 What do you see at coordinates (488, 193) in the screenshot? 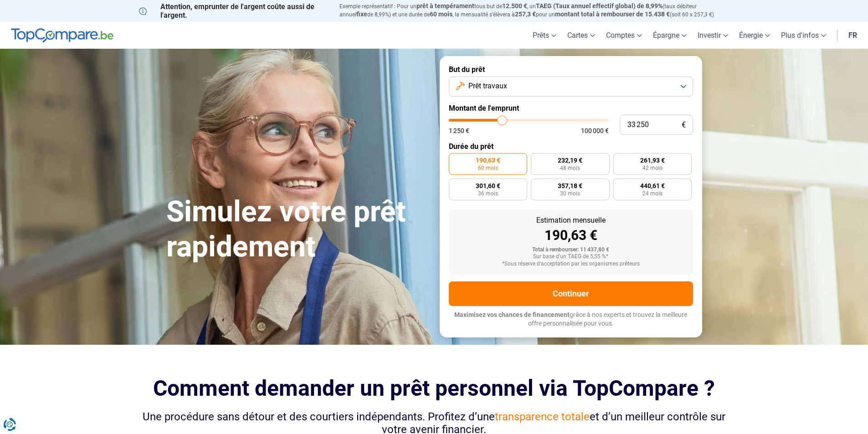
I see `span: 36 mois` at bounding box center [488, 193].